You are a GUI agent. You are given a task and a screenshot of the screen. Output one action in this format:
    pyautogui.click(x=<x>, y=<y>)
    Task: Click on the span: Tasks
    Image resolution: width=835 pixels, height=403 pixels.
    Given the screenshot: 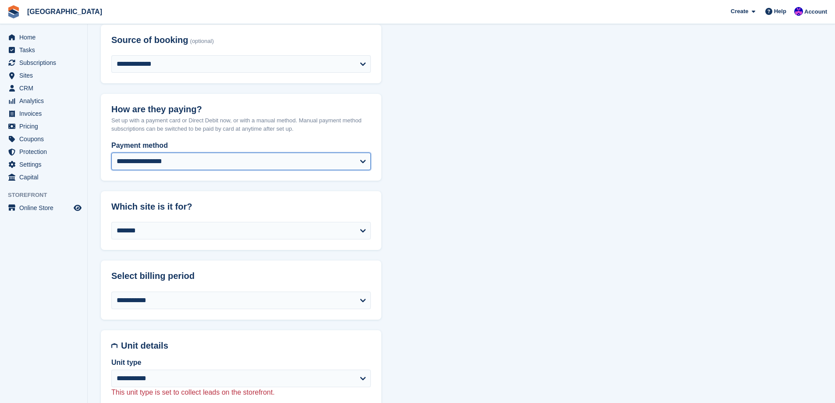 What is the action you would take?
    pyautogui.click(x=46, y=50)
    